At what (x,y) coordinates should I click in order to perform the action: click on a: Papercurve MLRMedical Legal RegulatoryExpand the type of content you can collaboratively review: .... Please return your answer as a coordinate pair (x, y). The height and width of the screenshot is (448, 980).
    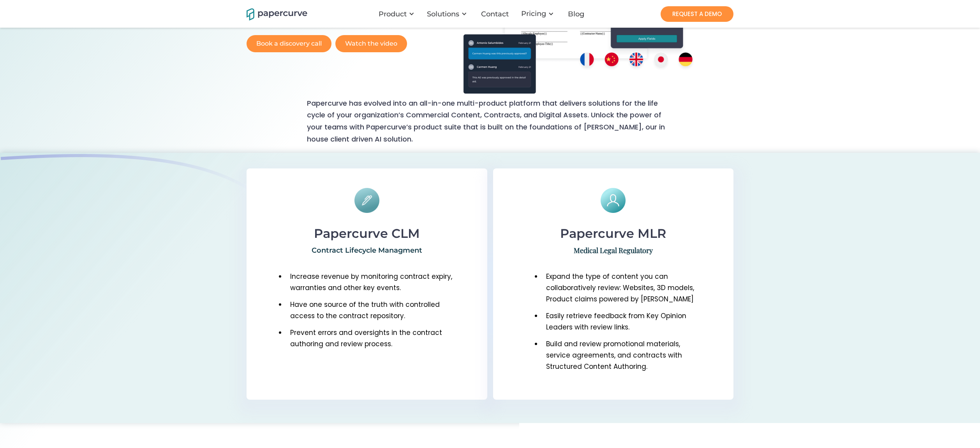
    Looking at the image, I should click on (613, 284).